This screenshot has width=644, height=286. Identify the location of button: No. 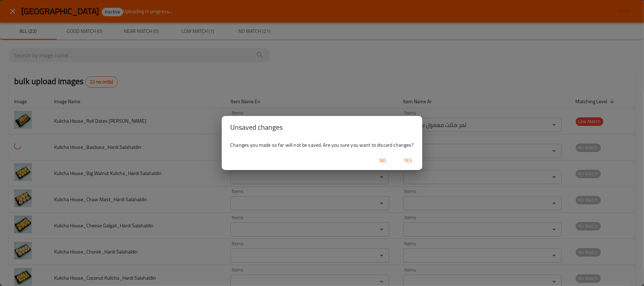
(382, 160).